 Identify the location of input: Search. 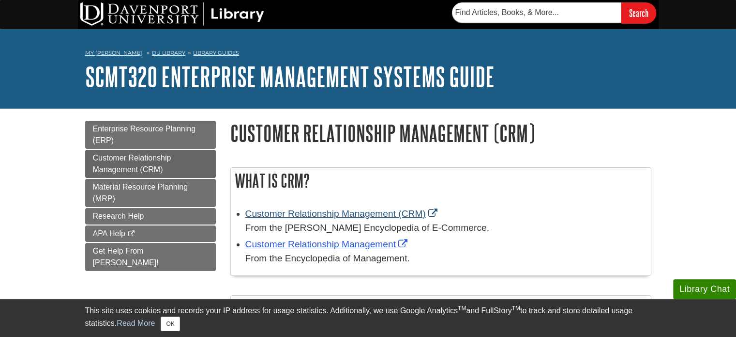
(639, 13).